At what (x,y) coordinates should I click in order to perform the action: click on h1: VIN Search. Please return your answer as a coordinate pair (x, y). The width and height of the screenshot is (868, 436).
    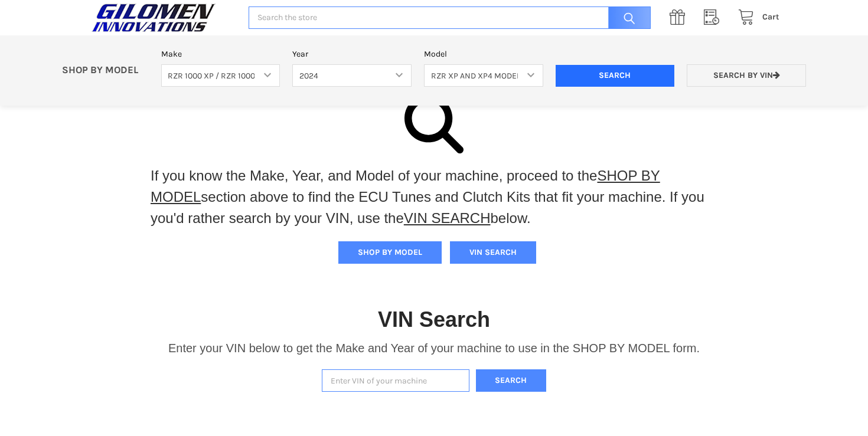
    Looking at the image, I should click on (434, 319).